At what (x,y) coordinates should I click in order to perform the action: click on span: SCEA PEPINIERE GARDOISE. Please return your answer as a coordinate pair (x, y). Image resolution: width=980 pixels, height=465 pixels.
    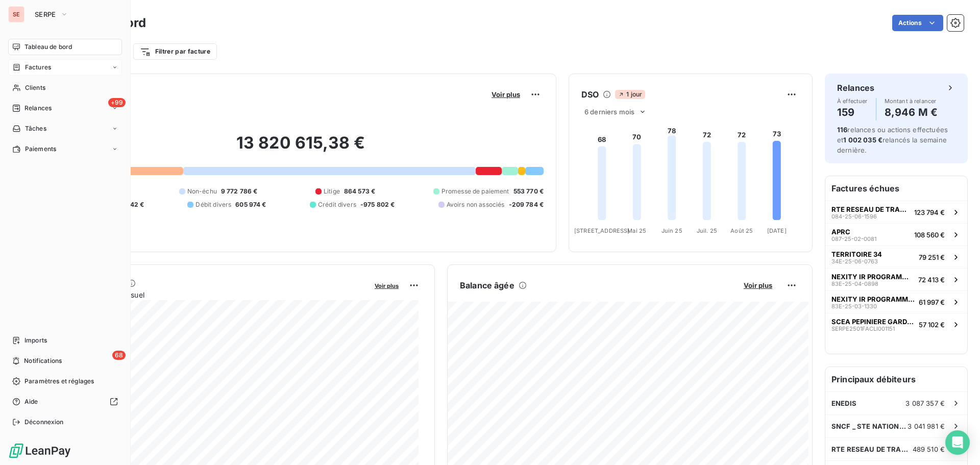
    Looking at the image, I should click on (873, 321).